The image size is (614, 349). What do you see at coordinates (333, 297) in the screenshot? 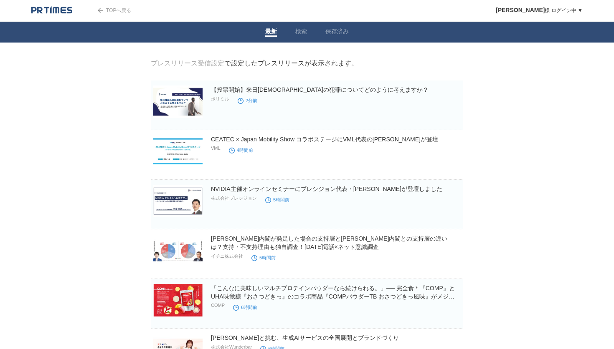
I see `a: 「こんなに美味しいマルチプロテインパウダーなら続けられる。」── 完全食＊『COMP』とUHA味覚糖『おさつどきっ』のコラボ商品『COMPパウダーTB おさつどきっ風味』がメジャーアップデート。` at bounding box center [333, 297].